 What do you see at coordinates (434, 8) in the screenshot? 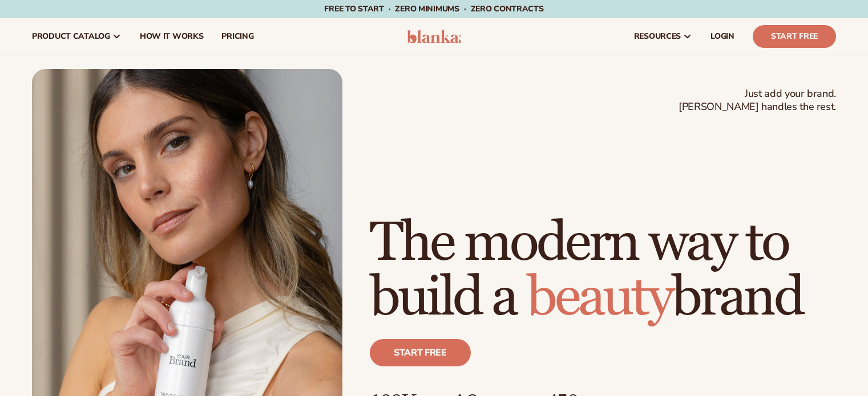
I see `span: Free to start · ZERO minimums · ZERO contracts` at bounding box center [434, 8].